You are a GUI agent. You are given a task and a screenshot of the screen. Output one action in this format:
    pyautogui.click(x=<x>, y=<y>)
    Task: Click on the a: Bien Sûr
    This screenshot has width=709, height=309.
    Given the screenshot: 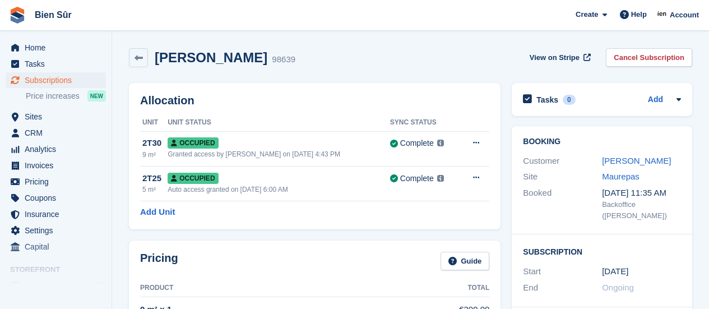 What is the action you would take?
    pyautogui.click(x=53, y=15)
    